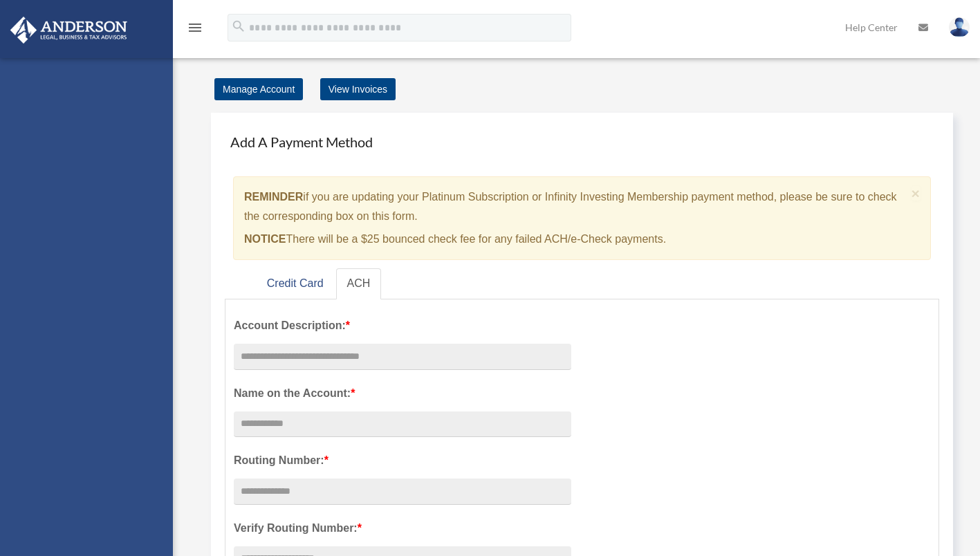 The image size is (980, 556). What do you see at coordinates (69, 30) in the screenshot?
I see `img: Anderson Advisors Platinum Portal` at bounding box center [69, 30].